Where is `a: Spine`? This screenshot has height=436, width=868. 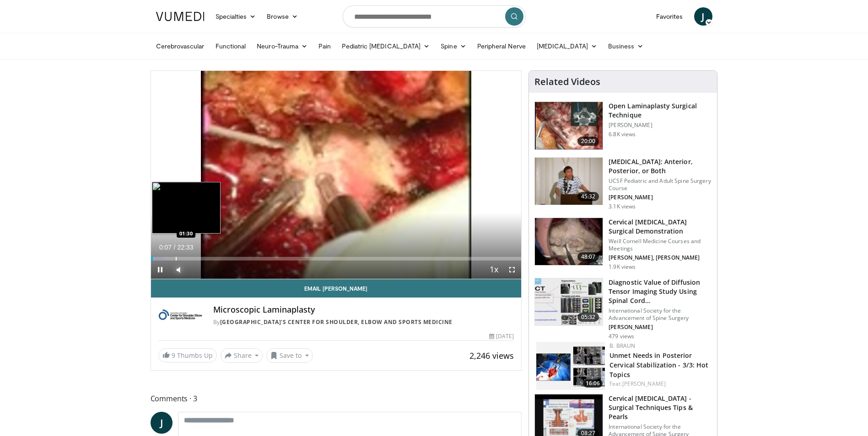 a: Spine is located at coordinates (453, 46).